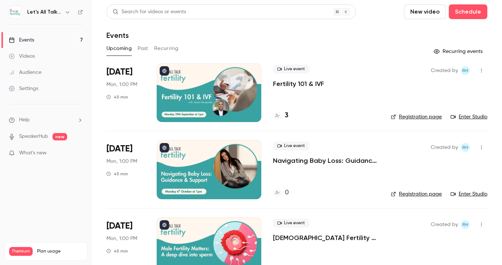  I want to click on div: Settings, so click(23, 88).